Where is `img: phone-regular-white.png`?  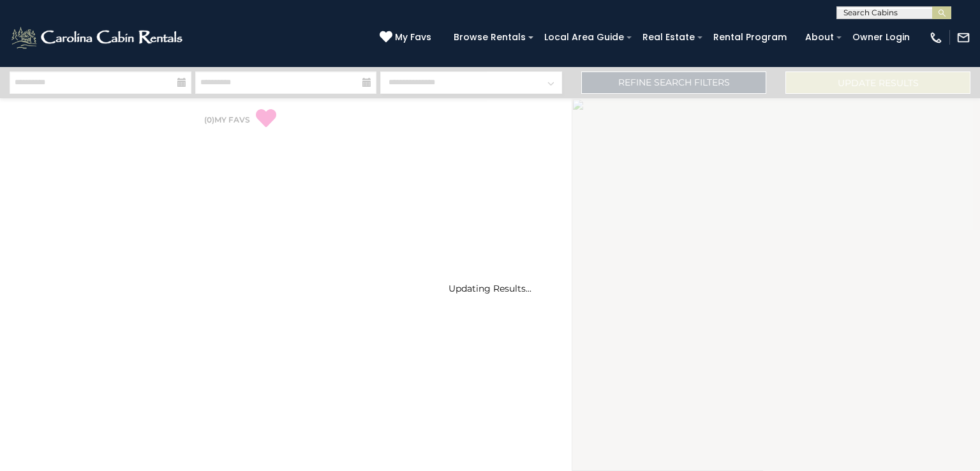
img: phone-regular-white.png is located at coordinates (936, 37).